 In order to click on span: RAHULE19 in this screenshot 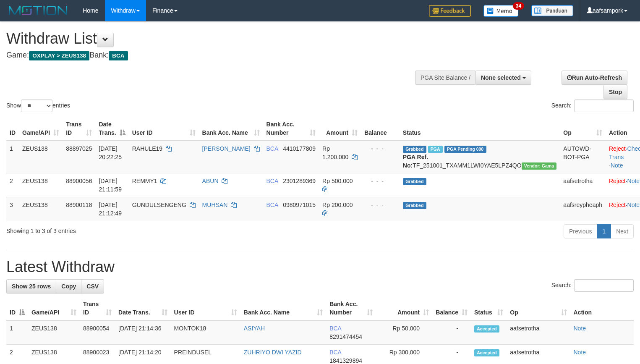, I will do `click(147, 149)`.